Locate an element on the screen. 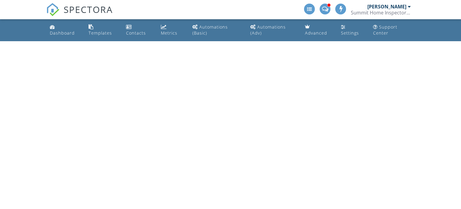  div: Automations (Adv) is located at coordinates (268, 30).